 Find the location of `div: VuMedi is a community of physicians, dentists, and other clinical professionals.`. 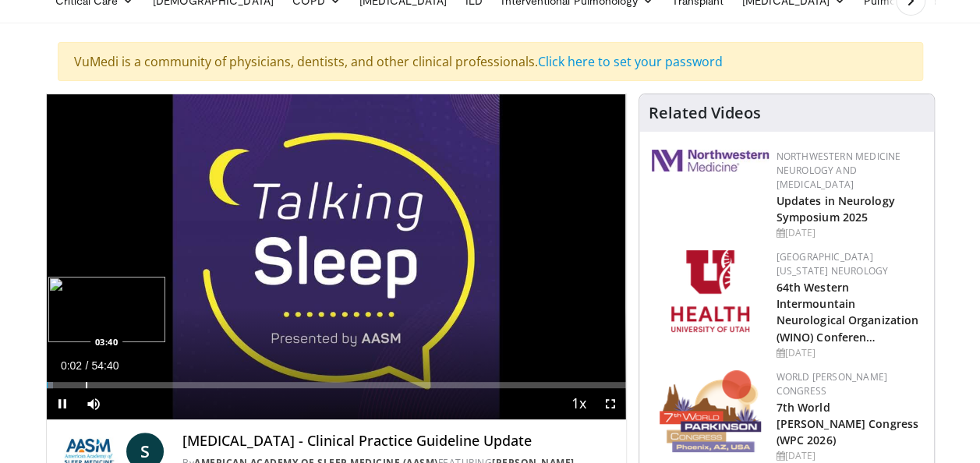

div: VuMedi is a community of physicians, dentists, and other clinical professionals. is located at coordinates (490, 61).